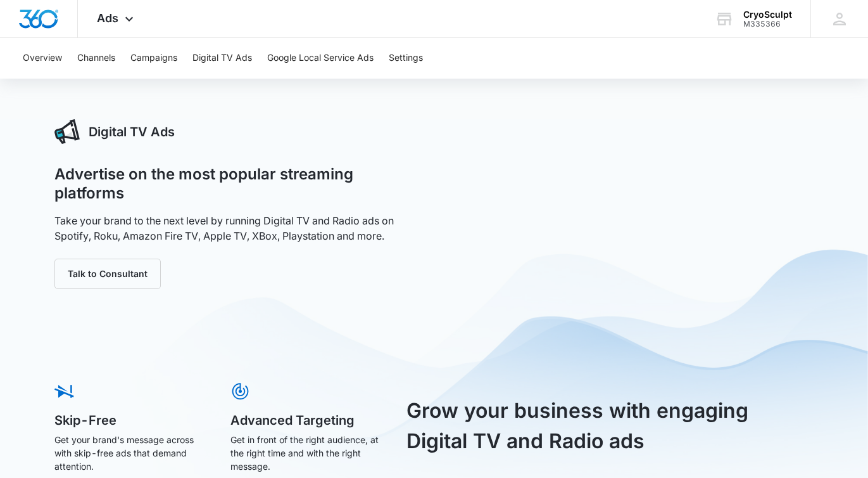 This screenshot has height=478, width=868. Describe the element at coordinates (42, 58) in the screenshot. I see `button: Overview` at that location.